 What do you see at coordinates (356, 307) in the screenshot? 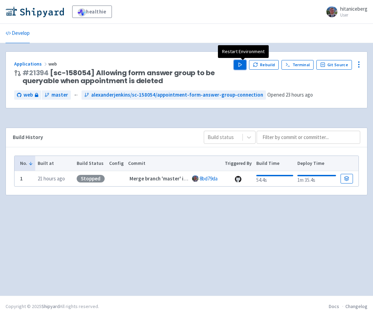
I see `a: Changelog` at bounding box center [356, 307].